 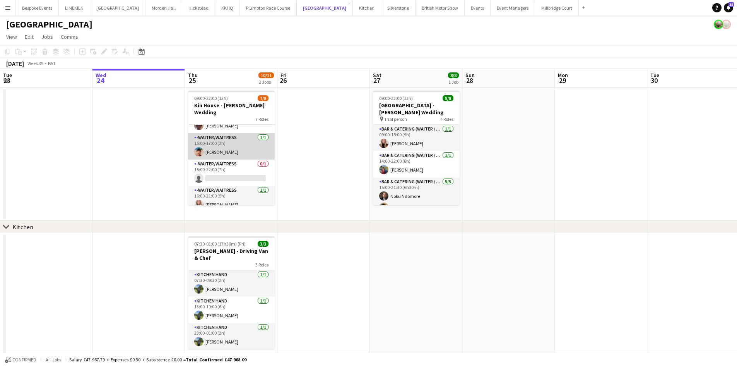 What do you see at coordinates (562, 80) in the screenshot?
I see `span: 29` at bounding box center [562, 80].